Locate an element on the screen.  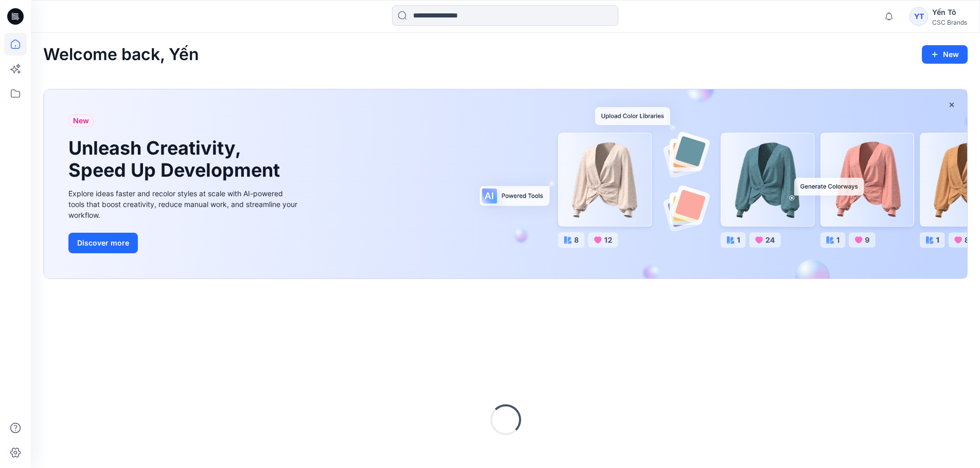
h1: Unleash Creativity, Speed Up Development is located at coordinates (177, 159).